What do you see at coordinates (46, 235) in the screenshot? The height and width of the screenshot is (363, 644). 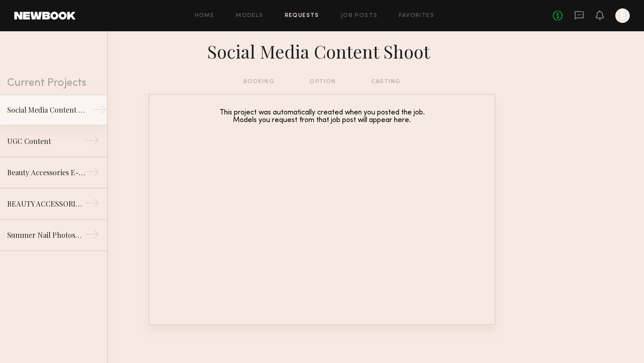 I see `div: Summer Nail Photoshoot` at bounding box center [46, 235].